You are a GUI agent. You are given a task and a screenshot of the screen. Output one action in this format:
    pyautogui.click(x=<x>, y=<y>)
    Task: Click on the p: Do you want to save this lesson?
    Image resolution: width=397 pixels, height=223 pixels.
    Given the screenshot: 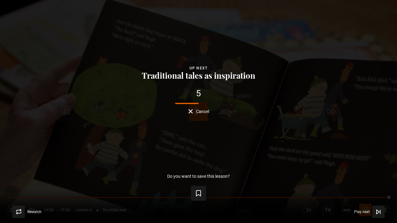 What is the action you would take?
    pyautogui.click(x=198, y=176)
    